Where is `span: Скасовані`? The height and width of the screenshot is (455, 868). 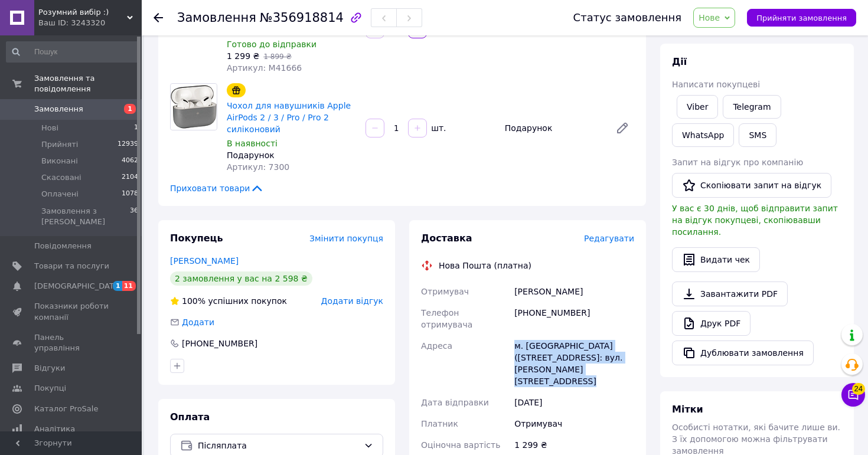
span: Скасовані is located at coordinates (61, 178).